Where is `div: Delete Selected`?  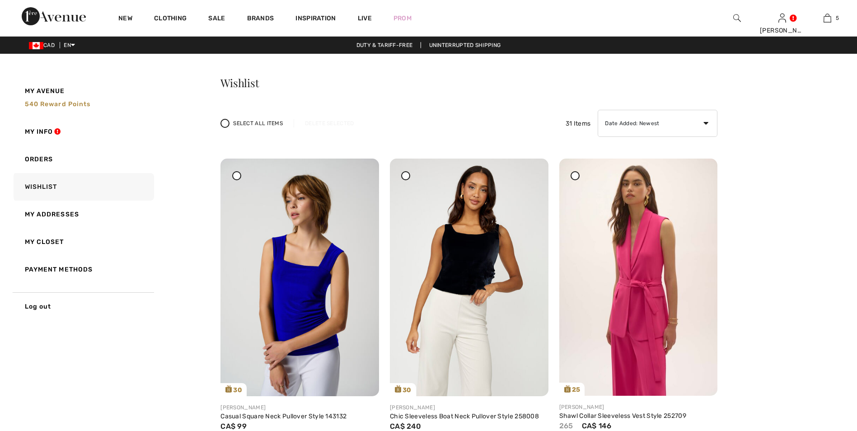 div: Delete Selected is located at coordinates (329, 123).